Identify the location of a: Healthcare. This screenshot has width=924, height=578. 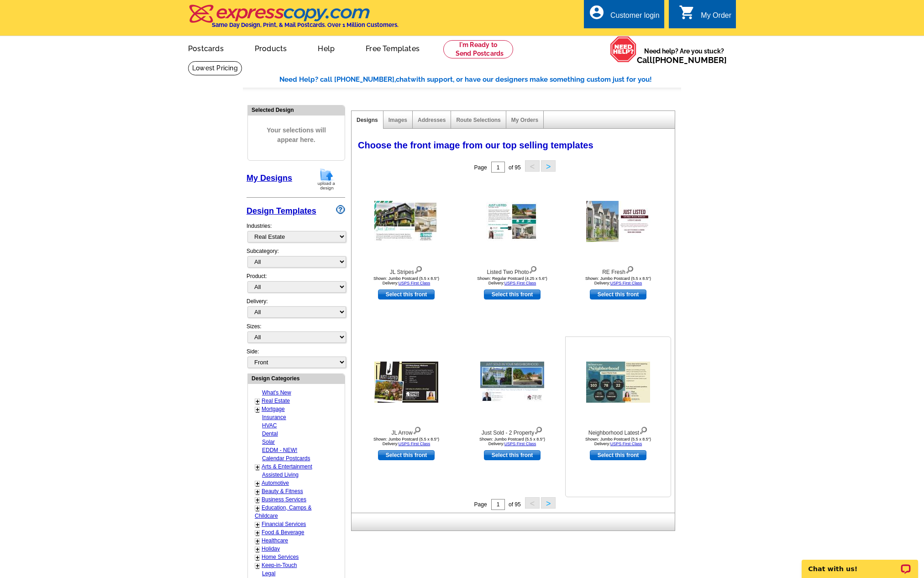
(275, 541).